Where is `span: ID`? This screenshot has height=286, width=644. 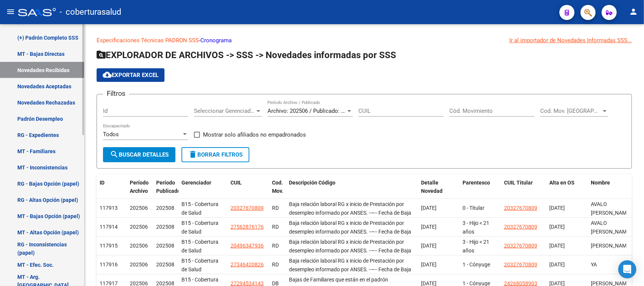
span: ID is located at coordinates (102, 183).